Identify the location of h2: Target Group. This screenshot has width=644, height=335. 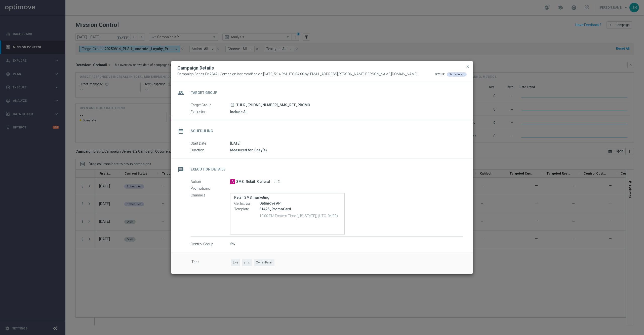
(204, 93).